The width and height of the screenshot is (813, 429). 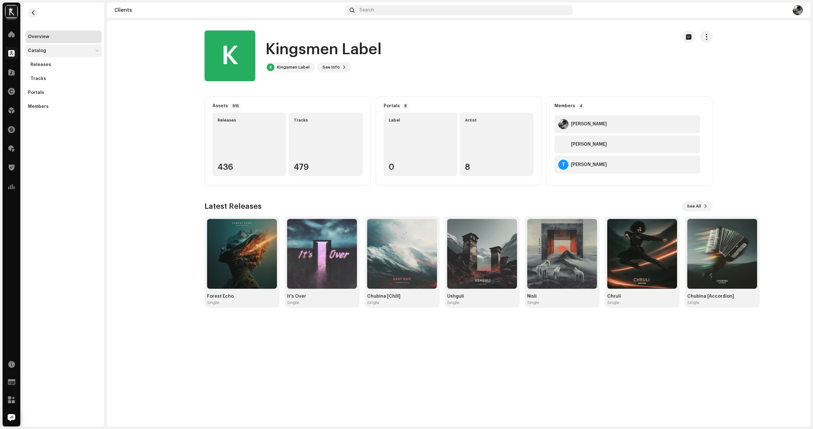 What do you see at coordinates (581, 106) in the screenshot?
I see `p-badge: 4` at bounding box center [581, 106].